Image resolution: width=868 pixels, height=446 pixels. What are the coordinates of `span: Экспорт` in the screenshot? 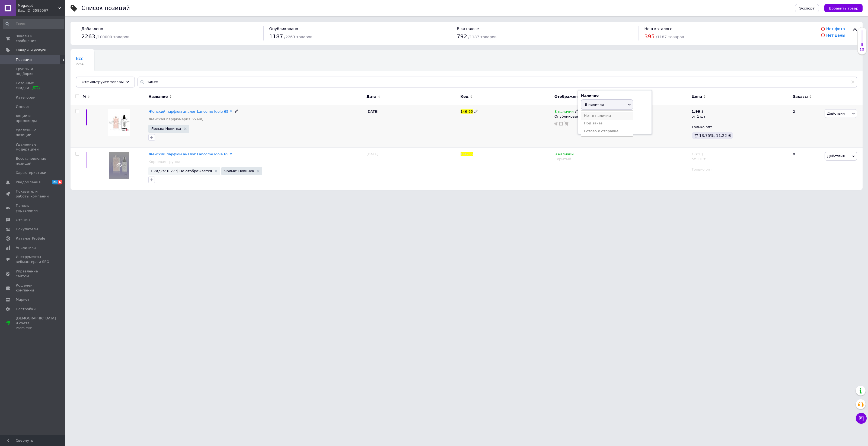 It's located at (807, 8).